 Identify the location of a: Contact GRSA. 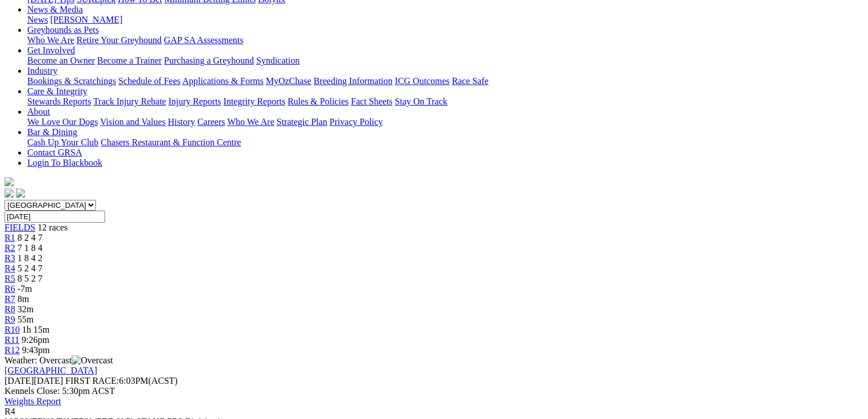
(55, 152).